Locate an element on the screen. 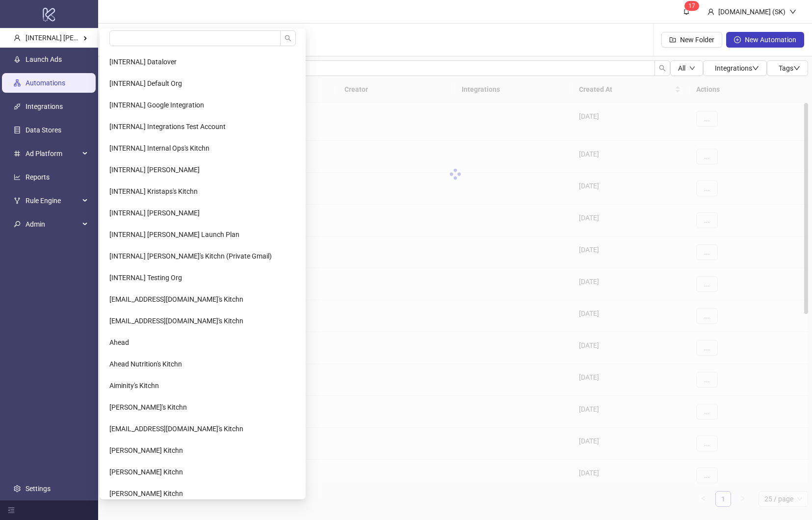  span: fork is located at coordinates (17, 201).